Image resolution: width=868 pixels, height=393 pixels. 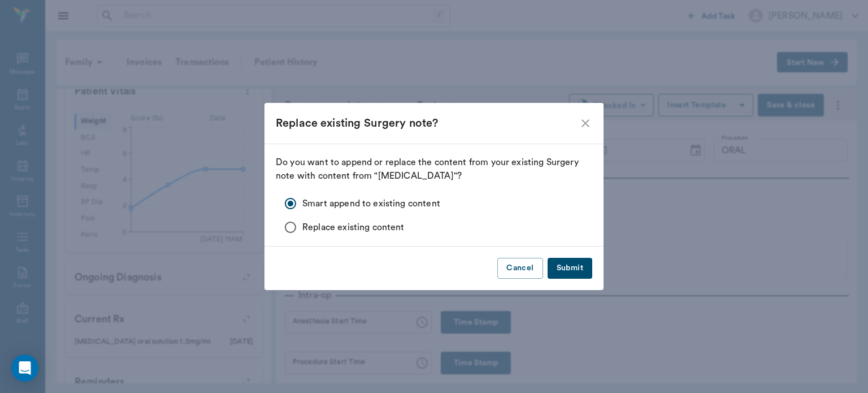 I want to click on div: Open Intercom Messenger, so click(x=25, y=368).